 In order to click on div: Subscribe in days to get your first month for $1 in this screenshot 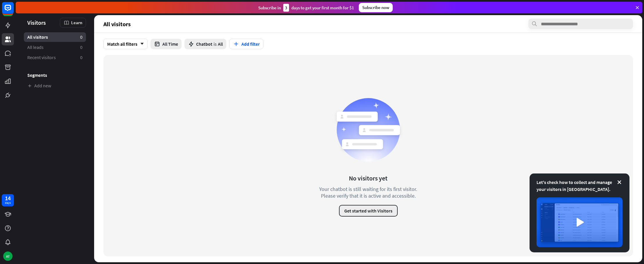, I will do `click(306, 8)`.